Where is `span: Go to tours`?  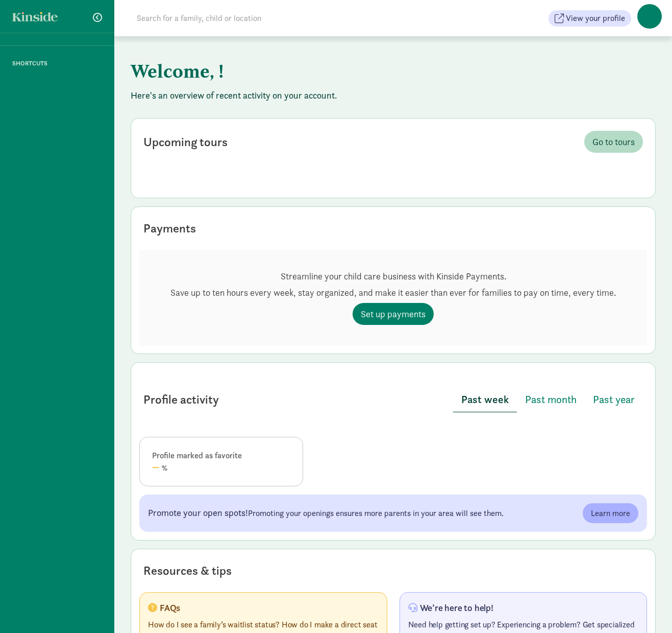 span: Go to tours is located at coordinates (614, 142).